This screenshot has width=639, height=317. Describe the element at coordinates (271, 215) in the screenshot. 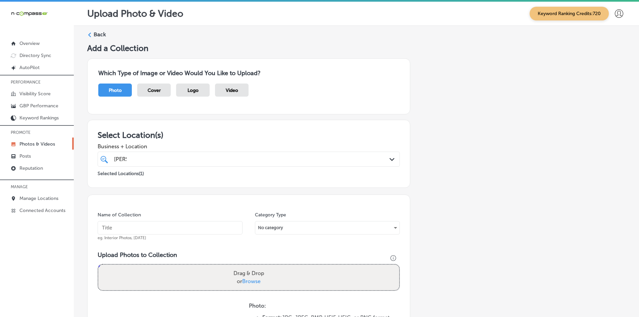

I see `label: Category Type` at that location.